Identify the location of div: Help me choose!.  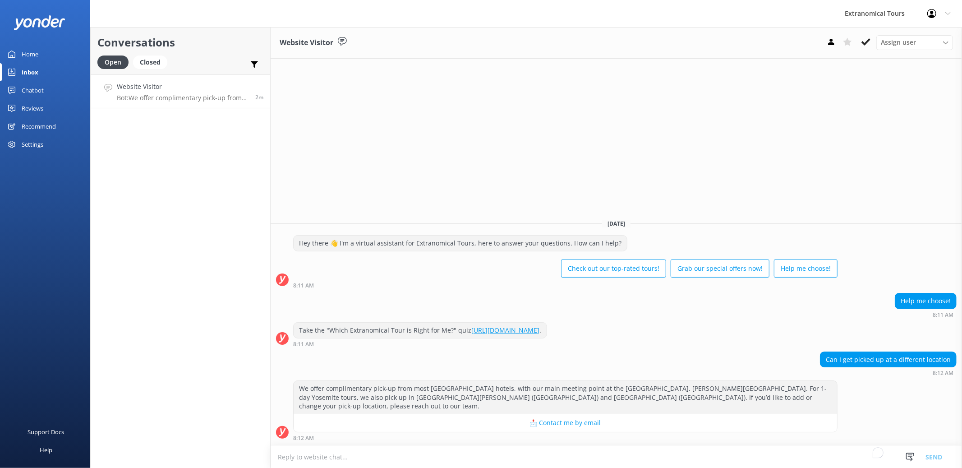
(925, 301).